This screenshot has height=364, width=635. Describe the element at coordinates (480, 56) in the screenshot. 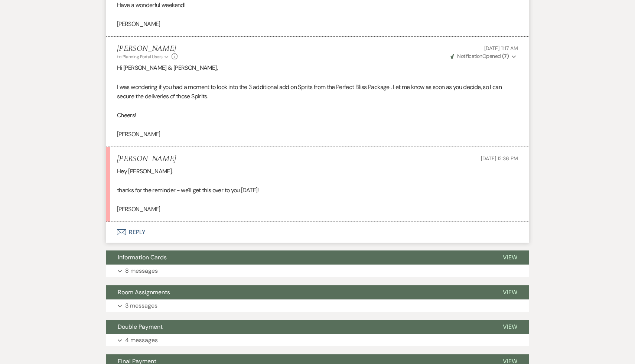

I see `span: Opened` at that location.